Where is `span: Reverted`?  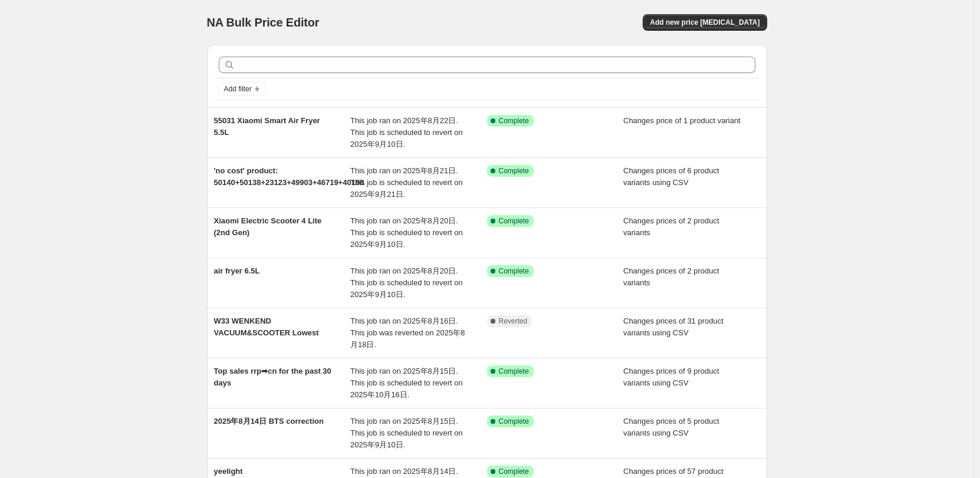 span: Reverted is located at coordinates (513, 321).